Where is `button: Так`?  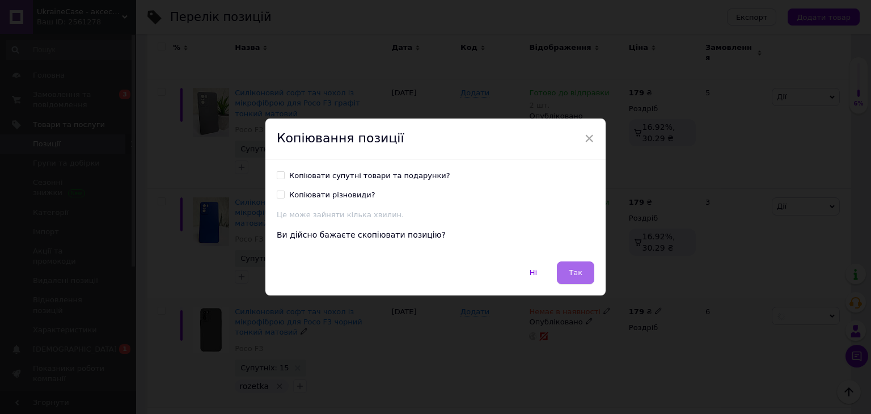 button: Так is located at coordinates (576, 273).